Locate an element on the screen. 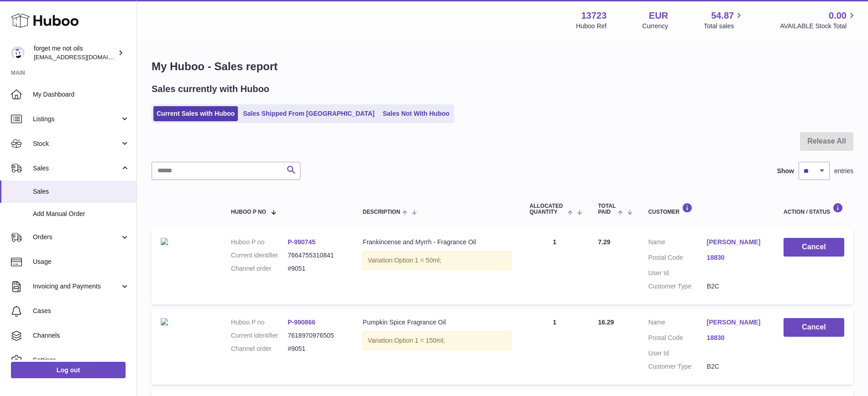 This screenshot has width=868, height=396. a: 54.87 Total sales is located at coordinates (724, 20).